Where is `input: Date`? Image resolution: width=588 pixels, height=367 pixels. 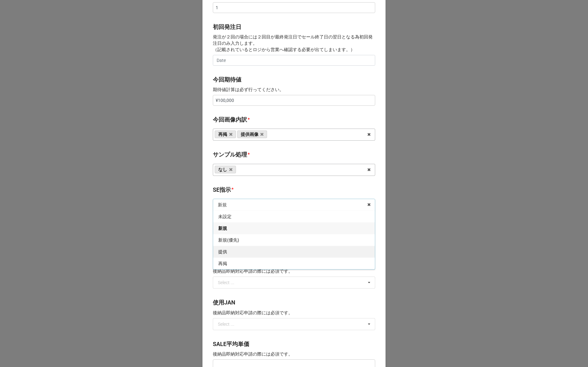 input: Date is located at coordinates (294, 60).